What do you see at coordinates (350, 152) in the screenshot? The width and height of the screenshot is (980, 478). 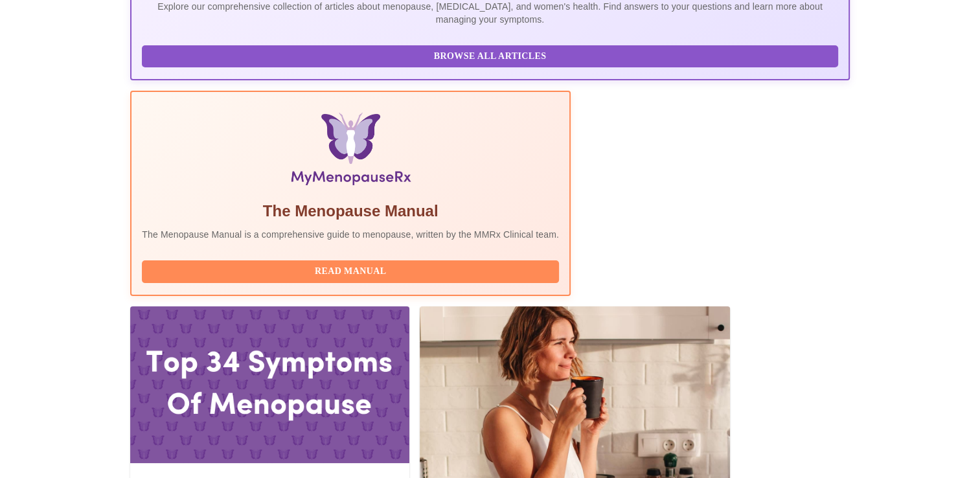 I see `img: Menopause Manual` at bounding box center [350, 152].